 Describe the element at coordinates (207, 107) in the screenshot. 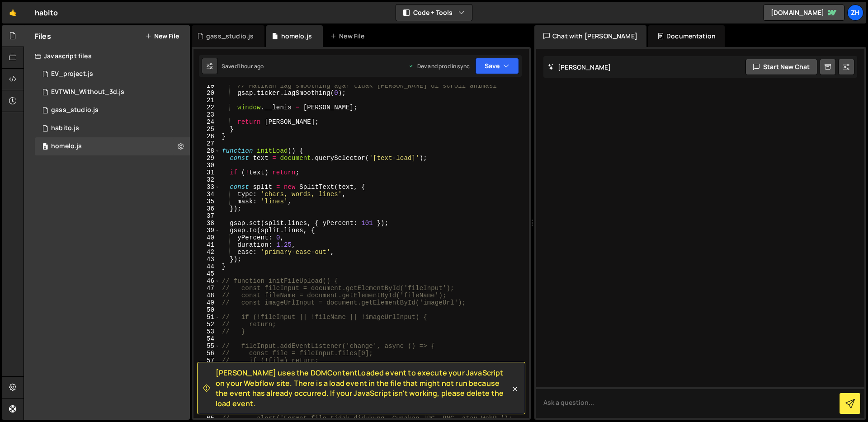

I see `div: 22` at that location.